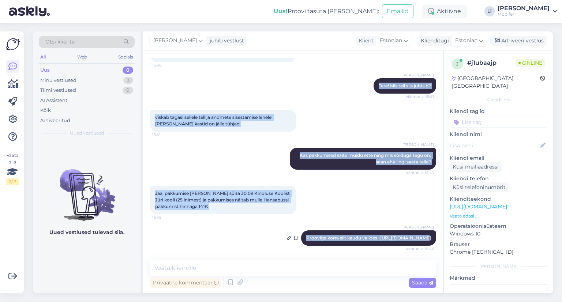  I want to click on p: Windows 10, so click(498, 234).